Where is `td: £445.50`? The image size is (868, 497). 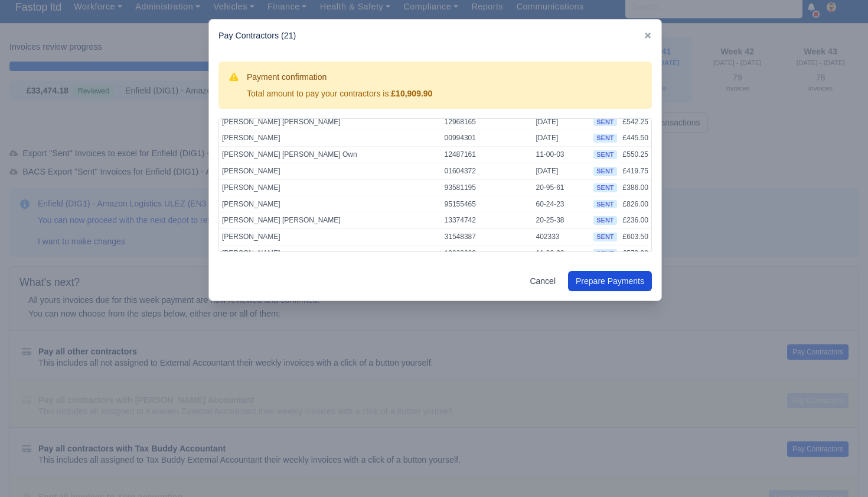 td: £445.50 is located at coordinates (635, 138).